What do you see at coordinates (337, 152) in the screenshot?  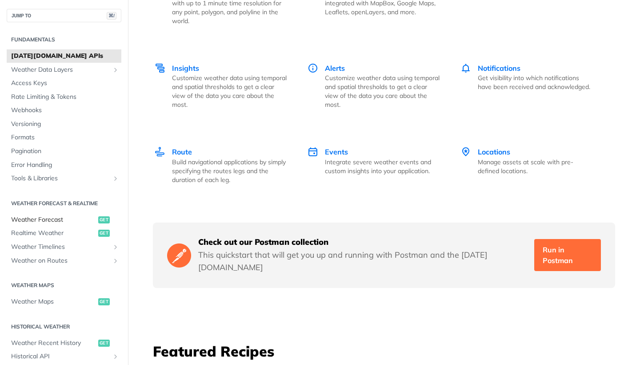 I see `span: Events` at bounding box center [337, 152].